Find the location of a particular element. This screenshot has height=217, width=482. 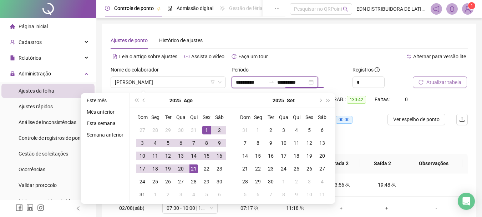

td: 2025-09-27 is located at coordinates (322, 169).